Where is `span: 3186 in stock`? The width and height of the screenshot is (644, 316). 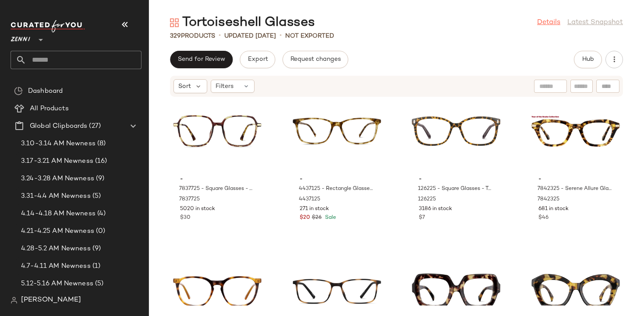
span: 3186 in stock is located at coordinates (436, 209).